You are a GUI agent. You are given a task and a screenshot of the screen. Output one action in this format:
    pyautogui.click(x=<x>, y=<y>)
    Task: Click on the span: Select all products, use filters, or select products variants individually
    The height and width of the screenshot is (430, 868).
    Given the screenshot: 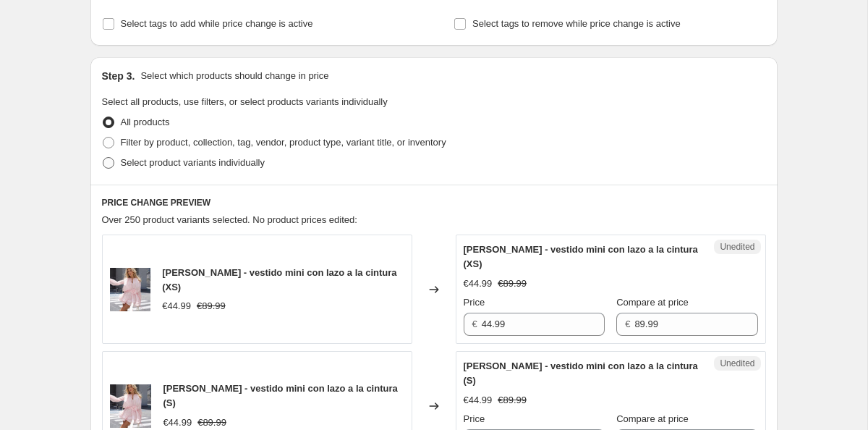 What is the action you would take?
    pyautogui.click(x=244, y=101)
    